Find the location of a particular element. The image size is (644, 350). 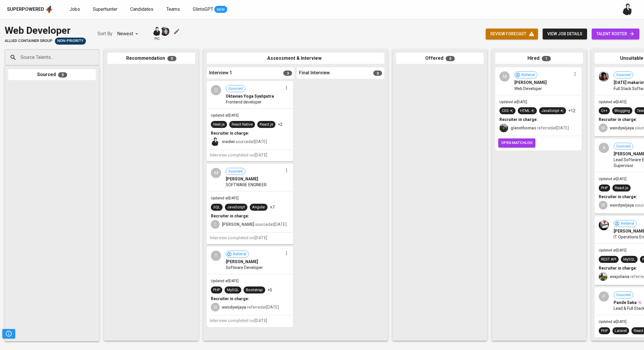

div: C is located at coordinates (215, 225).